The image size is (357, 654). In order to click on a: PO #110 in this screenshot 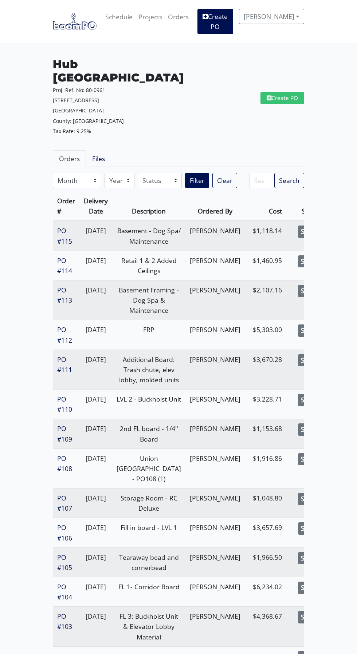, I will do `click(64, 404)`.